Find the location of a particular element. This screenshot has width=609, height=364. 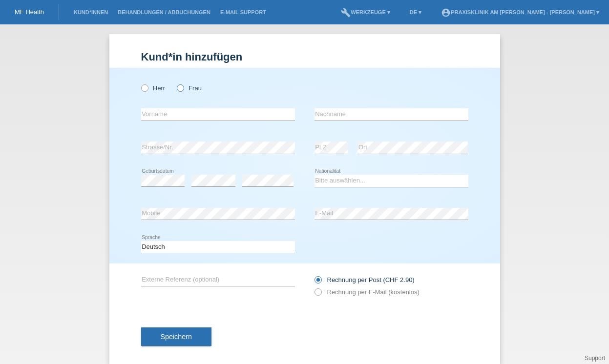

button: Speichern is located at coordinates (176, 336).